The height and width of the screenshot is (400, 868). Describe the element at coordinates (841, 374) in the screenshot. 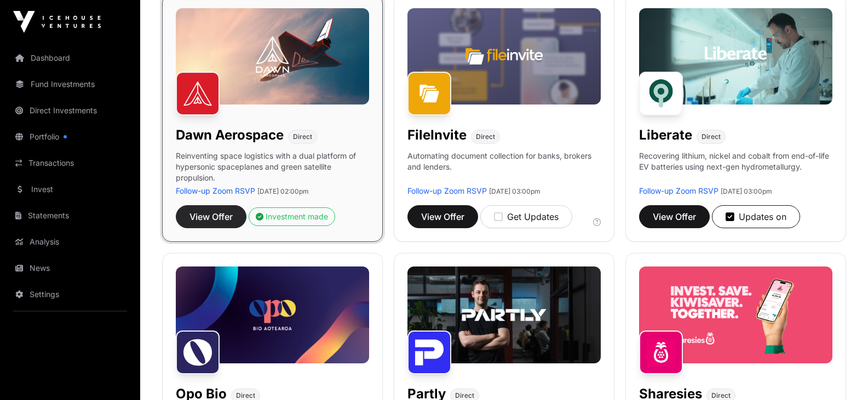

I see `div: Chat Widget` at that location.